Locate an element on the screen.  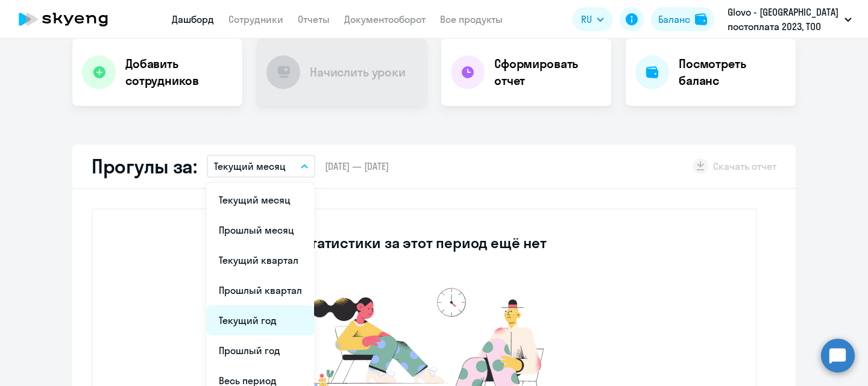
h3: Статистики за этот период ещё нет is located at coordinates (423, 243).